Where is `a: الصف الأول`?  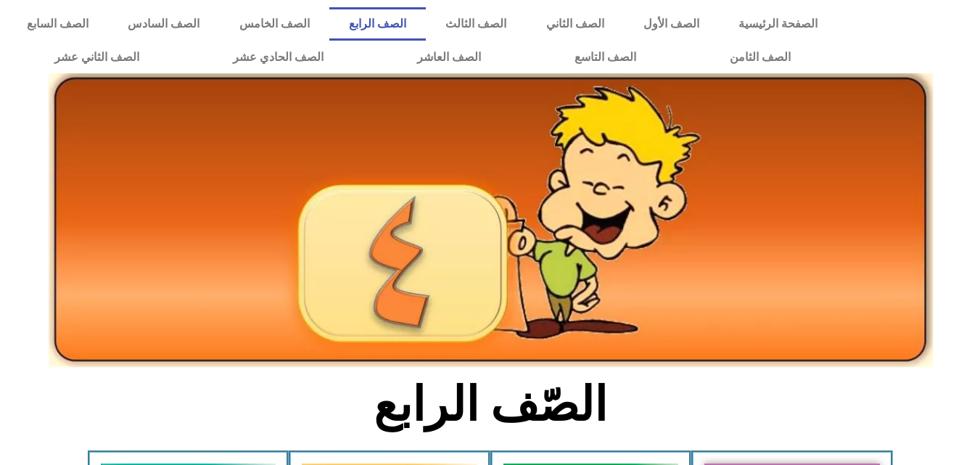
a: الصف الأول is located at coordinates (671, 24).